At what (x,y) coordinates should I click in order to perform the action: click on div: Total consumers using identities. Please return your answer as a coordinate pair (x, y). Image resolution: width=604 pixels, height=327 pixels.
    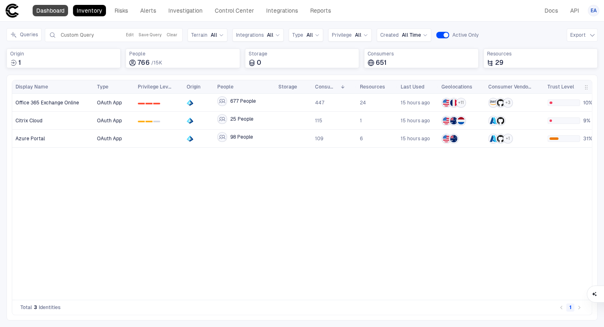
    Looking at the image, I should click on (421, 58).